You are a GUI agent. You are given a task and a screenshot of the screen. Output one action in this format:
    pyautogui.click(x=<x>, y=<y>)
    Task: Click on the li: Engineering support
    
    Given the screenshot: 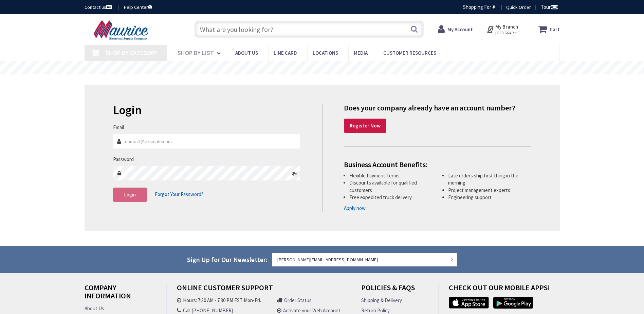 What is the action you would take?
    pyautogui.click(x=489, y=197)
    